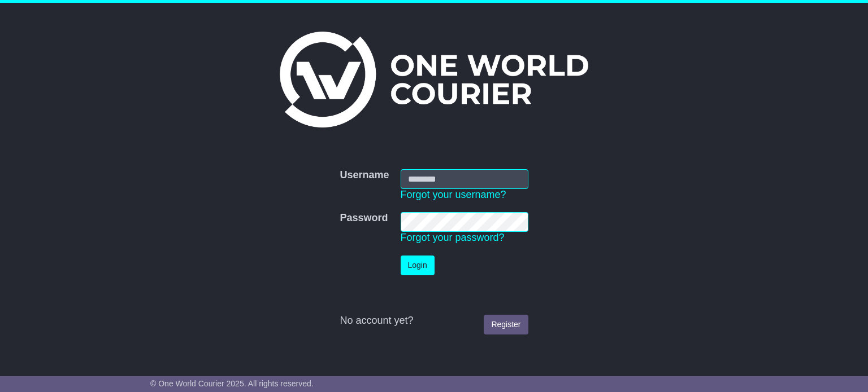  I want to click on a: Forgot your password?, so click(452, 237).